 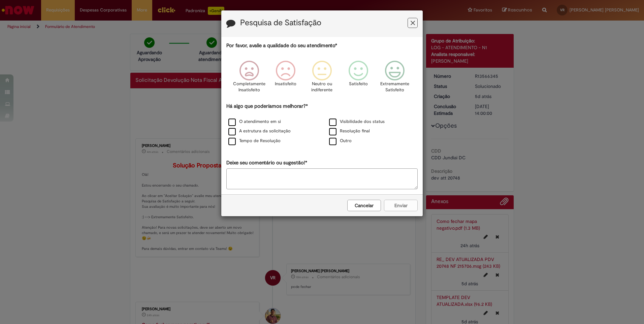 I want to click on div: Há algo que poderíamos melhorar?*, so click(x=322, y=125).